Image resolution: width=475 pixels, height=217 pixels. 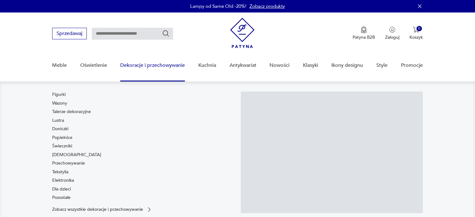 What do you see at coordinates (62, 138) in the screenshot?
I see `a: Popielnice` at bounding box center [62, 138].